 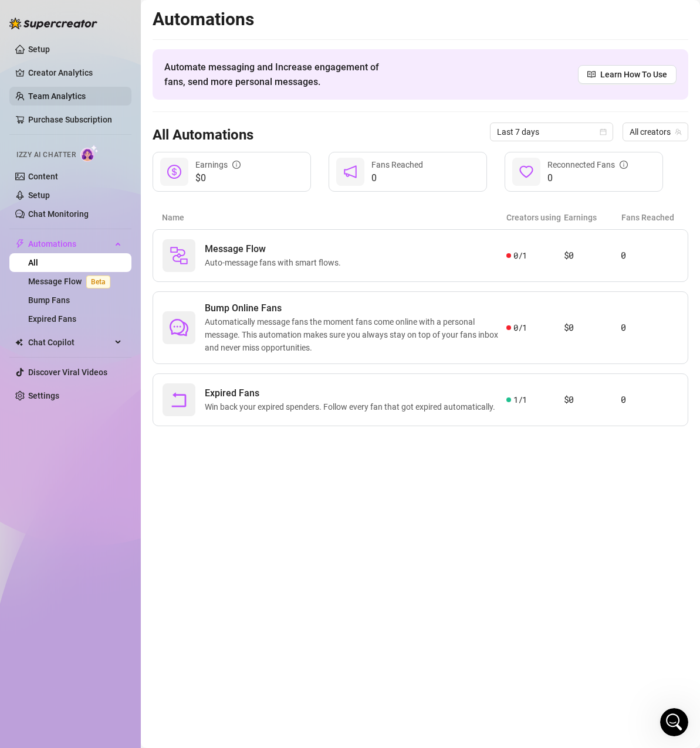 What do you see at coordinates (420, 20) in the screenshot?
I see `h2: Automations` at bounding box center [420, 20].